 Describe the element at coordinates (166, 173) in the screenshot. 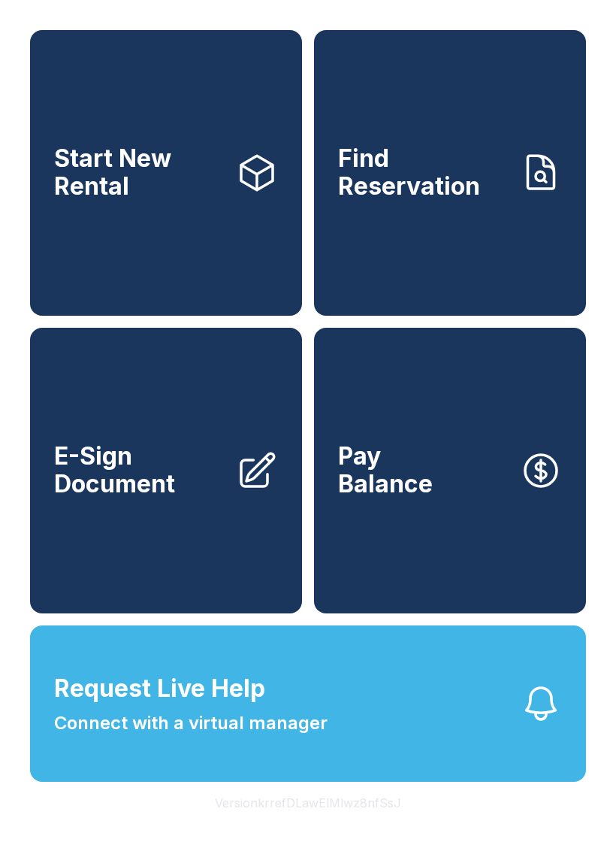

I see `a: Start New Rental` at that location.